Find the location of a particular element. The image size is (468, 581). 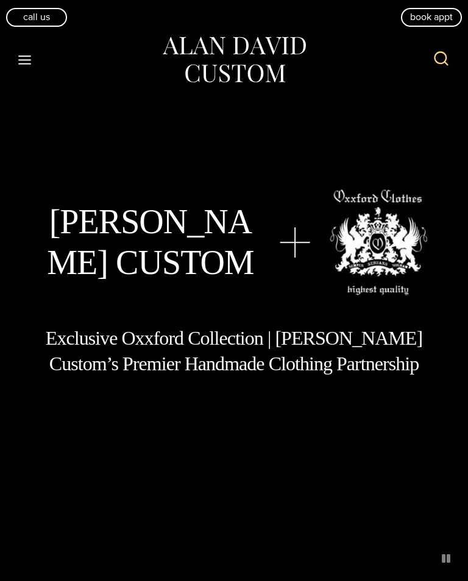

button: Open menu is located at coordinates (25, 60).